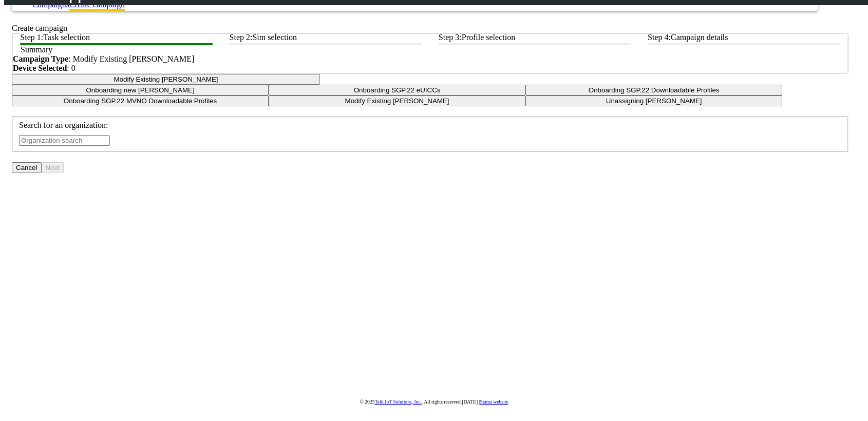 The width and height of the screenshot is (868, 421). I want to click on a: Telit IoT Solutions, Inc., so click(398, 401).